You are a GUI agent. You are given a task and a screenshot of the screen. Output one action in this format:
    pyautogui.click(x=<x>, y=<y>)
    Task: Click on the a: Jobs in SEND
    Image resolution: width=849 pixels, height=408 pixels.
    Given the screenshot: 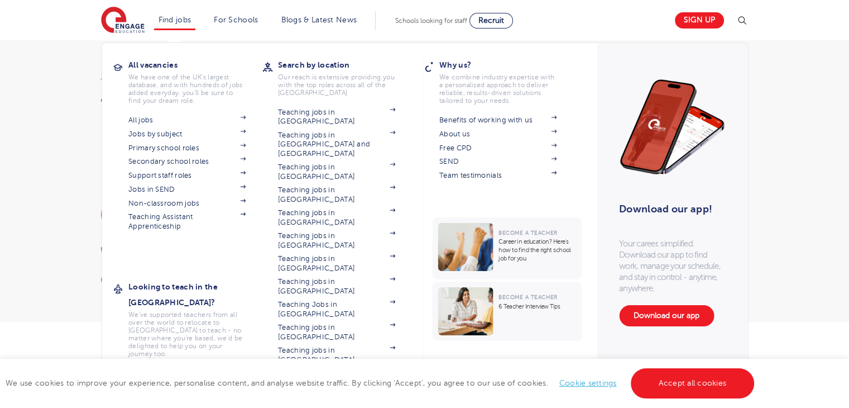 What is the action you would take?
    pyautogui.click(x=187, y=189)
    